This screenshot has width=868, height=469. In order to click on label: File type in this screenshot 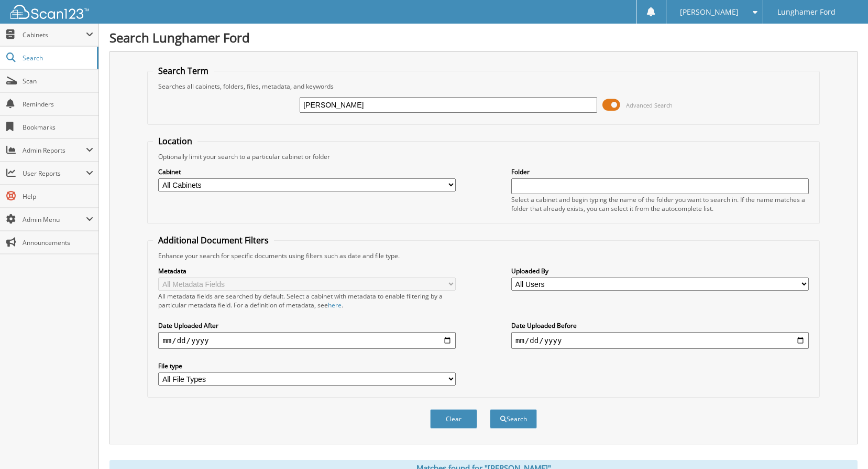, I will do `click(307, 365)`.